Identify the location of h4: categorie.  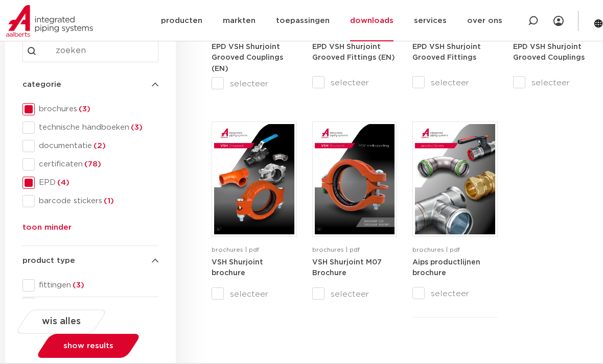
(90, 85).